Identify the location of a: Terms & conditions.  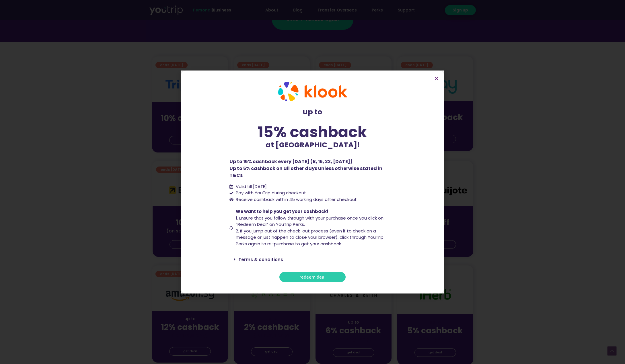
(261, 259).